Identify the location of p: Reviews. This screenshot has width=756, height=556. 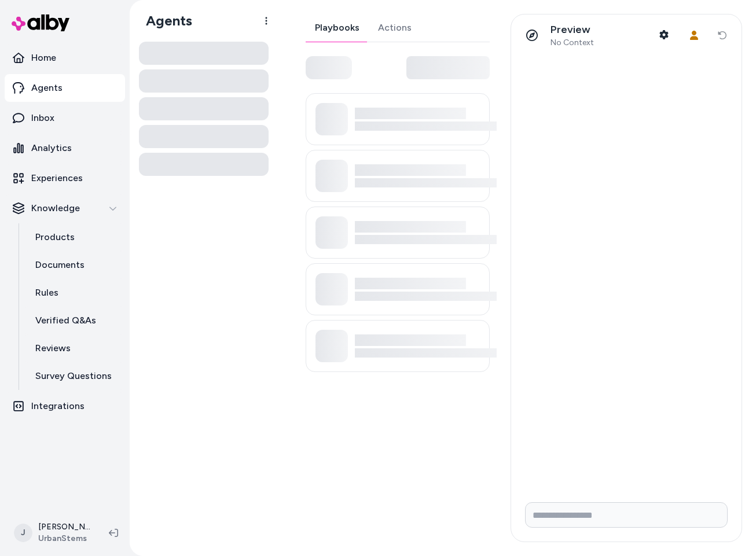
(52, 348).